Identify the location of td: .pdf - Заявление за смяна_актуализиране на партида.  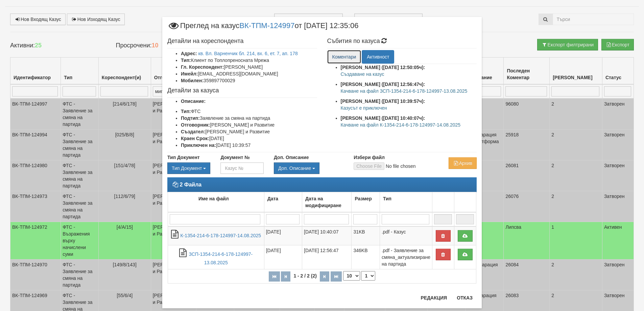
(406, 257).